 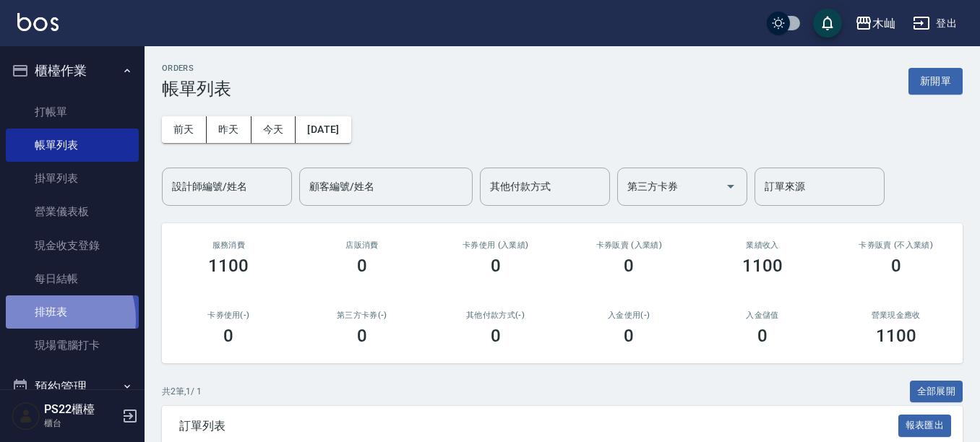 I want to click on button: save, so click(x=827, y=23).